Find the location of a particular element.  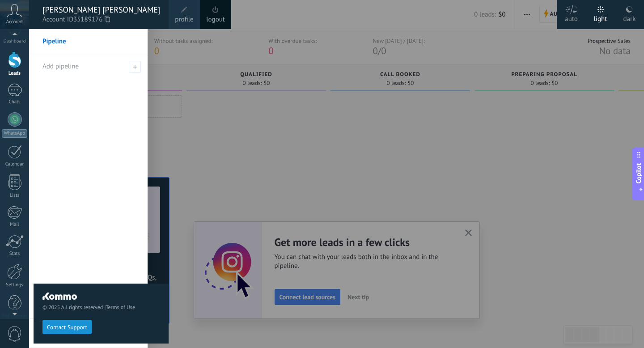

div: Stats is located at coordinates (15, 253).